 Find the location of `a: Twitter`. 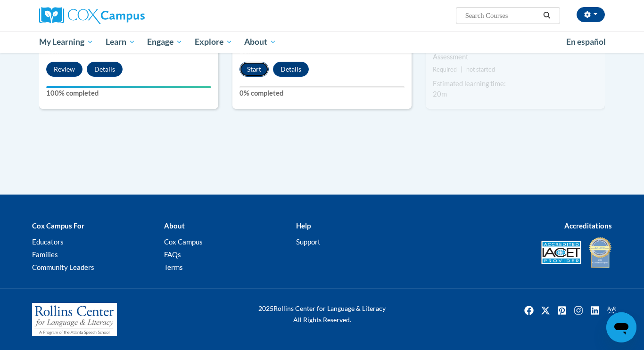

a: Twitter is located at coordinates (545, 310).